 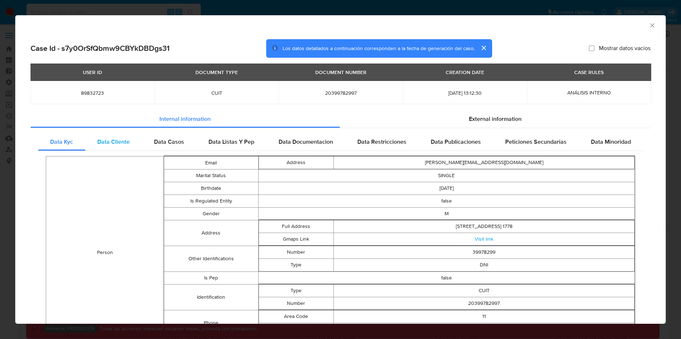 What do you see at coordinates (484, 253) in the screenshot?
I see `td: 39978299` at bounding box center [484, 253].